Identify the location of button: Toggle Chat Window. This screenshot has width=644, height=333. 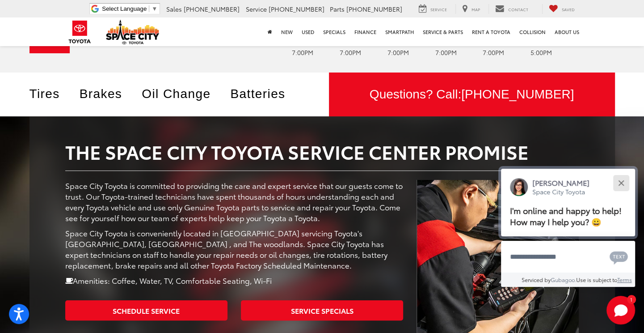
(621, 310).